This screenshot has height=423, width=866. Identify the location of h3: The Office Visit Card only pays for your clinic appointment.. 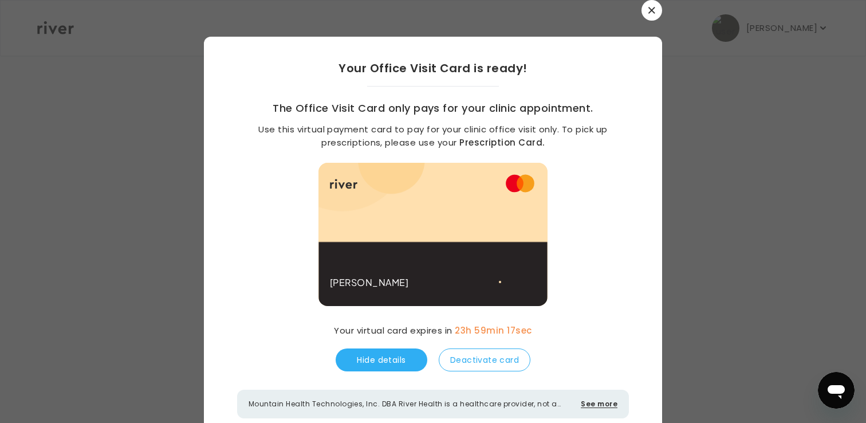
(433, 108).